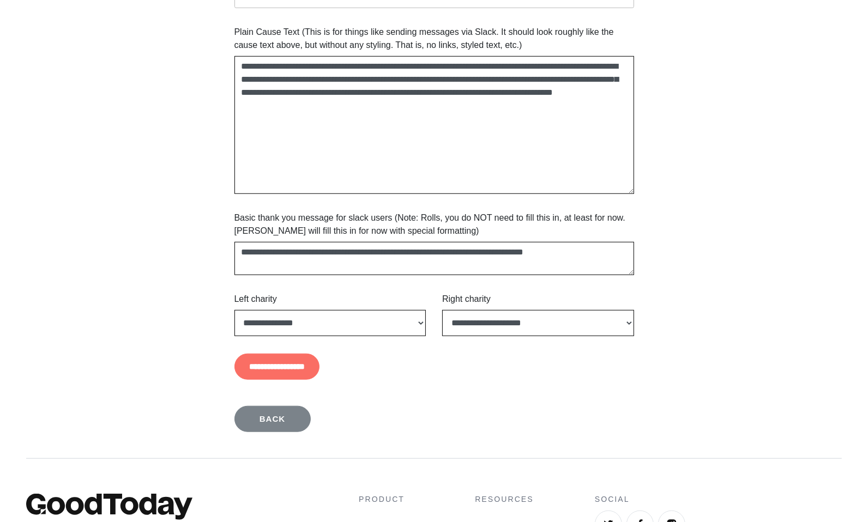 The width and height of the screenshot is (868, 522). I want to click on h4: Product, so click(386, 499).